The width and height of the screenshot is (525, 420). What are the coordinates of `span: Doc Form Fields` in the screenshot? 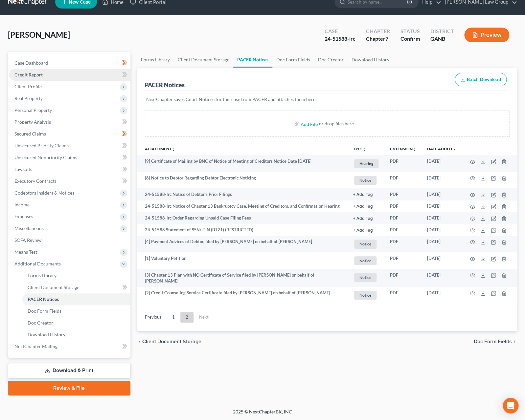 It's located at (44, 311).